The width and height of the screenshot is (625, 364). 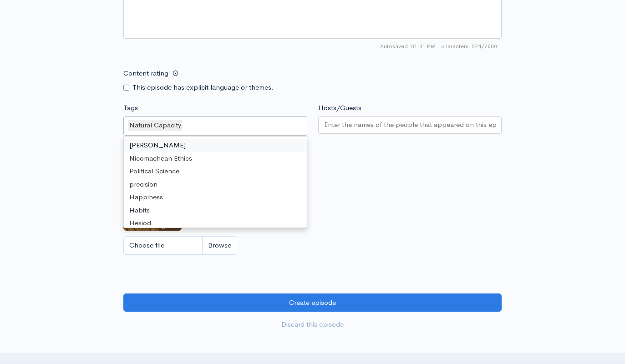 What do you see at coordinates (203, 88) in the screenshot?
I see `label: This episode has explicit language or themes.` at bounding box center [203, 88].